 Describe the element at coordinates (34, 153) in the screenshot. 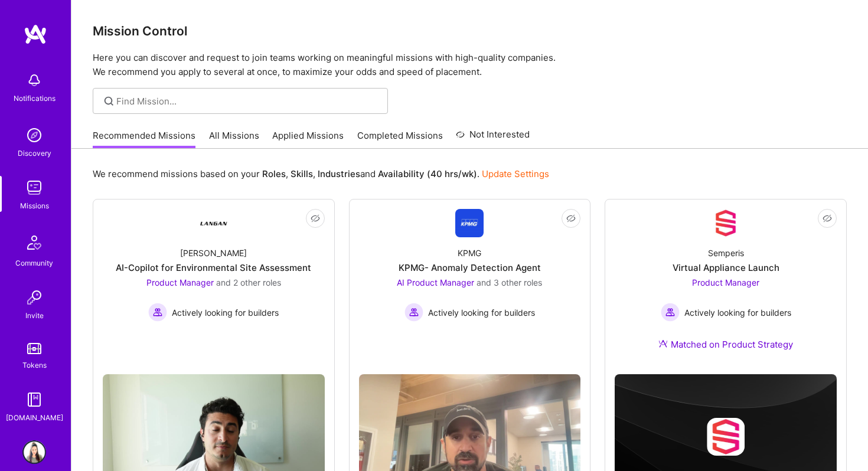

I see `div: Discovery` at that location.